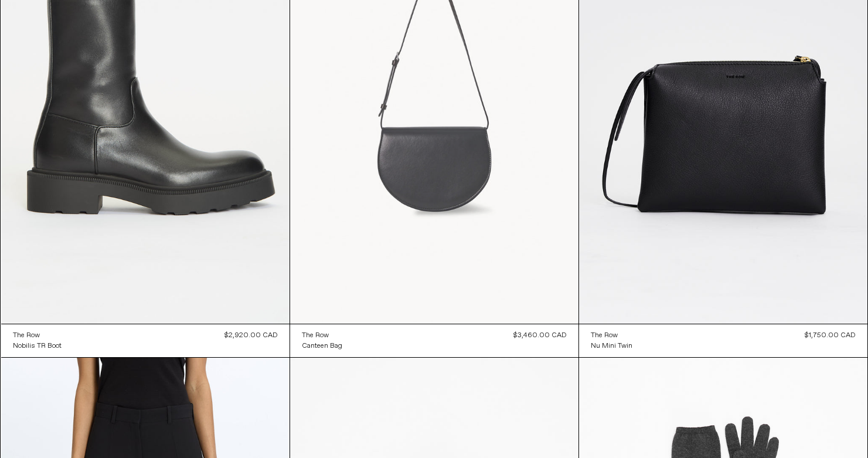 The image size is (868, 458). Describe the element at coordinates (540, 335) in the screenshot. I see `div: $3,460.00 CAD` at that location.